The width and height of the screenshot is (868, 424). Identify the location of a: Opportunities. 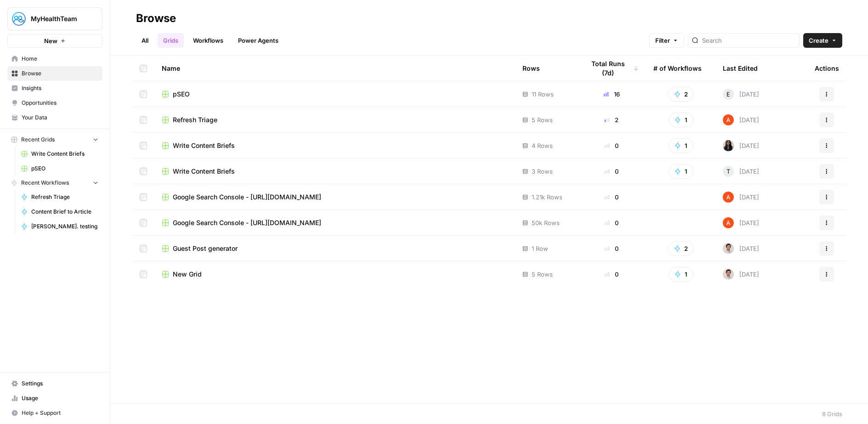
(55, 103).